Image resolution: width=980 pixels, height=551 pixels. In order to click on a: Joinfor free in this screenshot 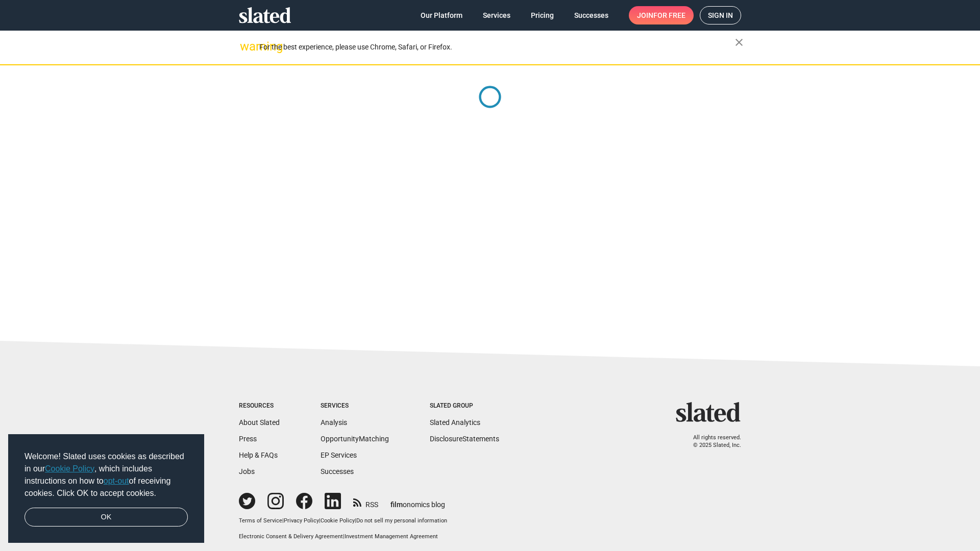, I will do `click(661, 15)`.